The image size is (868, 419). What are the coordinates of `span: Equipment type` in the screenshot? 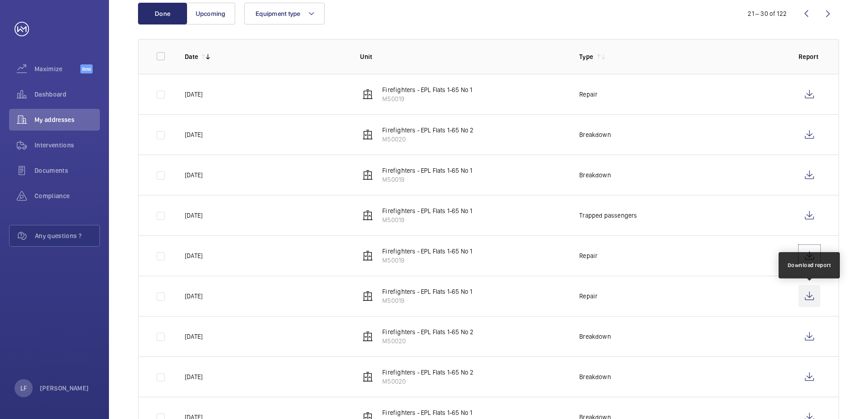 It's located at (278, 14).